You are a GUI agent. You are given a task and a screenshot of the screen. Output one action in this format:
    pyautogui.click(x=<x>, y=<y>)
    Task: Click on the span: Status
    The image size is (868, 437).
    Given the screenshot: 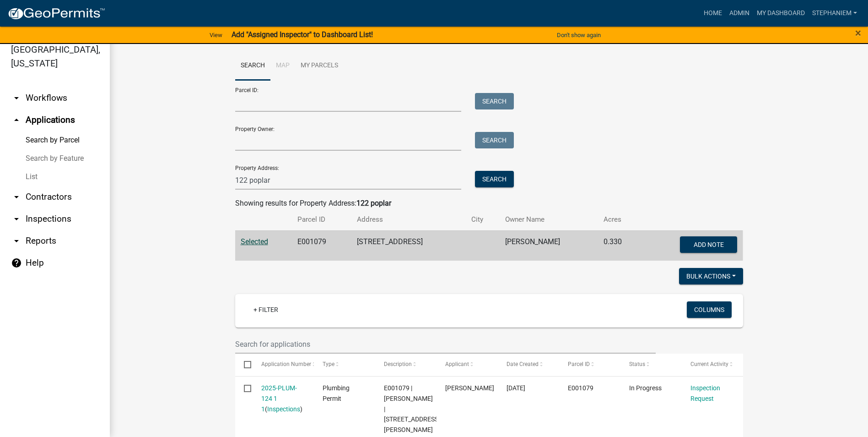 What is the action you would take?
    pyautogui.click(x=637, y=364)
    